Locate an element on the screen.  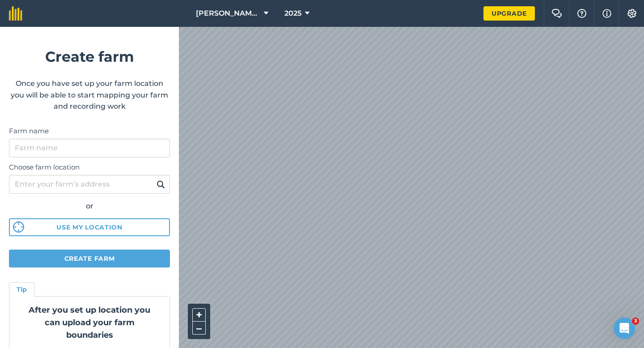
p: Once you have set up your farm location you will be able to start mapping your farm and recording... is located at coordinates (89, 95).